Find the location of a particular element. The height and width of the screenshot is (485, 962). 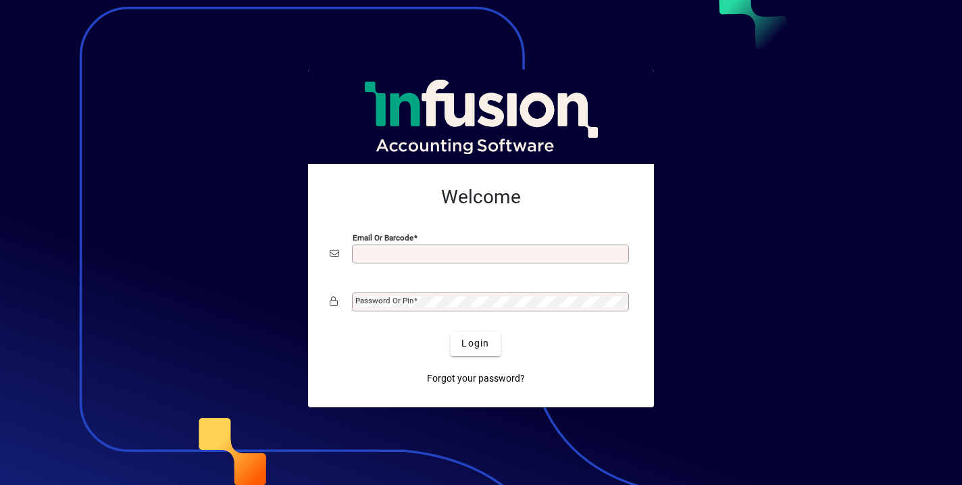

h2: Welcome is located at coordinates (481, 197).